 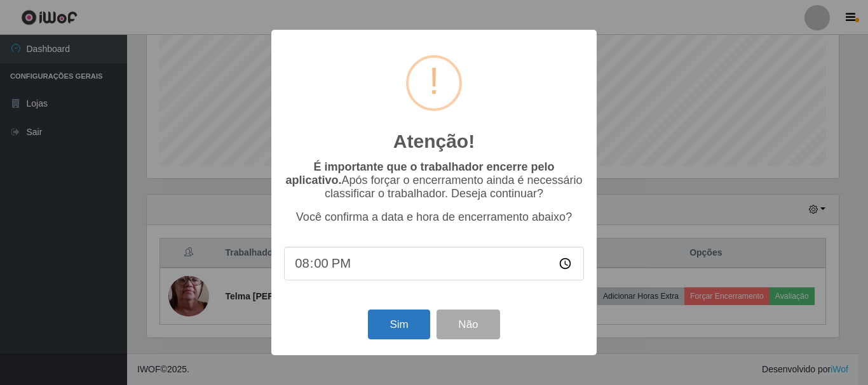 What do you see at coordinates (434, 217) in the screenshot?
I see `p: Você confirma a data e hora de encerramento abaixo?` at bounding box center [434, 217].